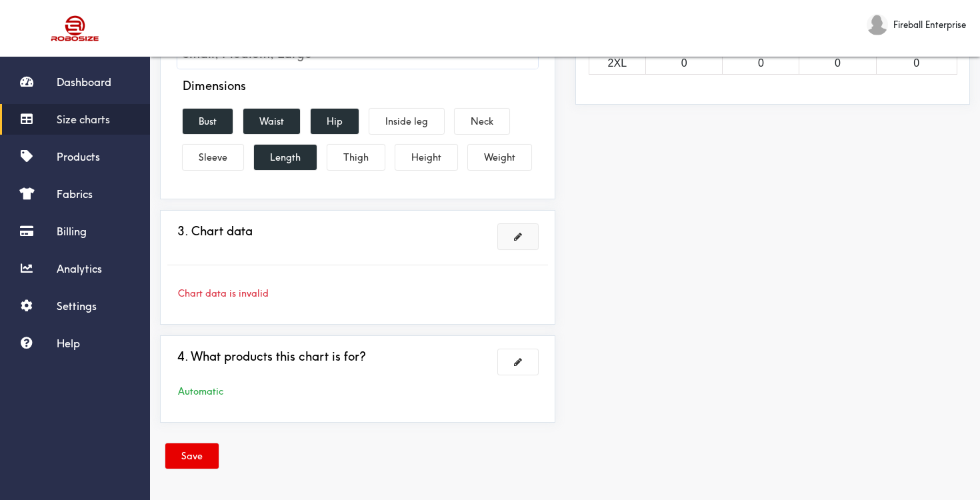 The image size is (980, 500). What do you see at coordinates (207, 122) in the screenshot?
I see `button: Bust` at bounding box center [207, 122].